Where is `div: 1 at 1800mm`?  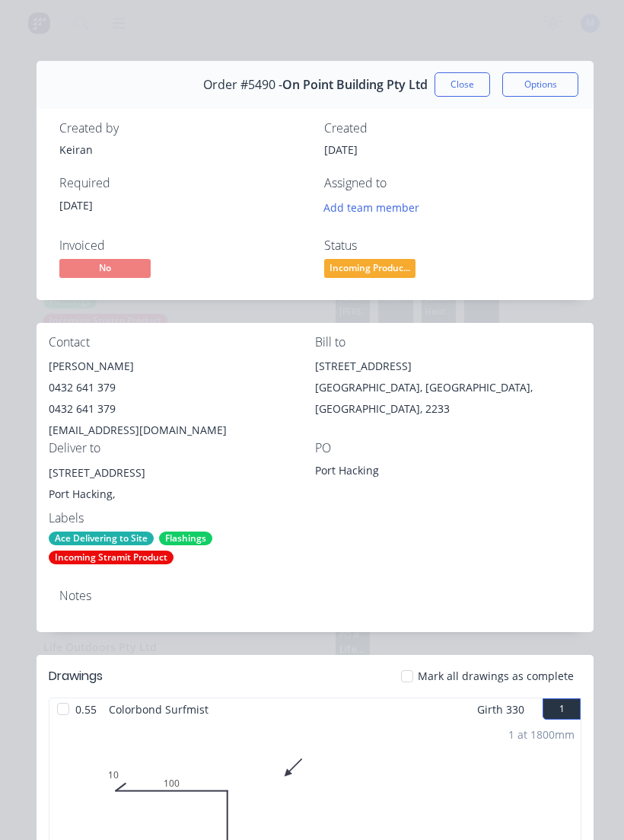
div: 1 at 1800mm is located at coordinates (541, 734).